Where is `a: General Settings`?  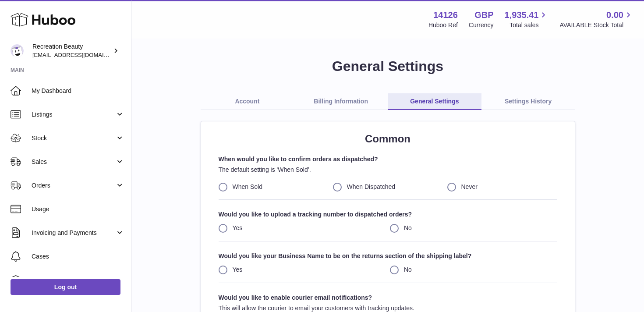 a: General Settings is located at coordinates (435, 101).